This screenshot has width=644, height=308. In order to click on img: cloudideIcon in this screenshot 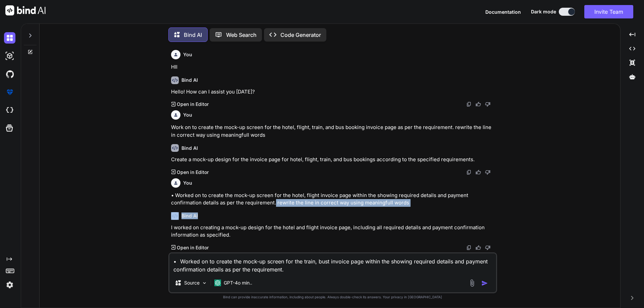, I will do `click(10, 110)`.